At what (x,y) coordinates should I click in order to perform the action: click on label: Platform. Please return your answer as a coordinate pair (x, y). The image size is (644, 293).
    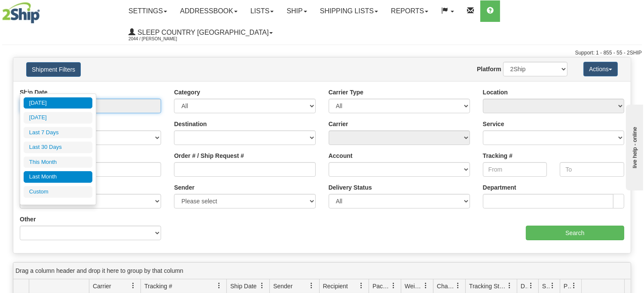
    Looking at the image, I should click on (489, 69).